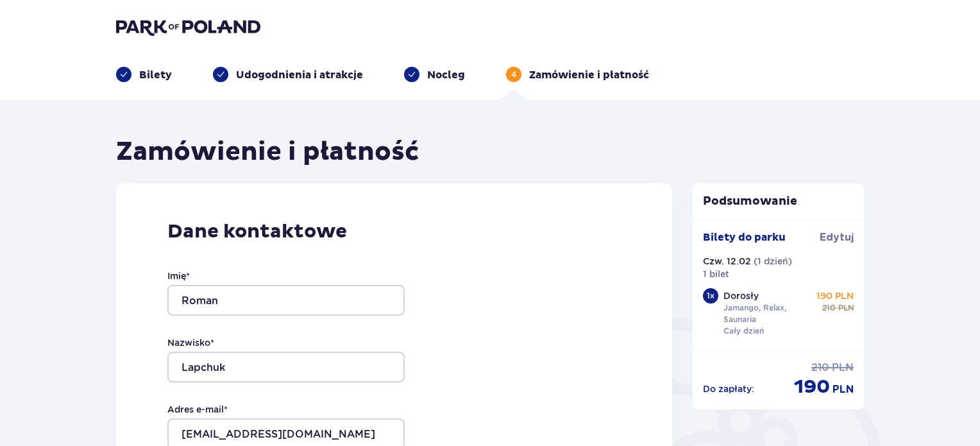 Image resolution: width=980 pixels, height=446 pixels. I want to click on label: Adres e-mail *, so click(197, 409).